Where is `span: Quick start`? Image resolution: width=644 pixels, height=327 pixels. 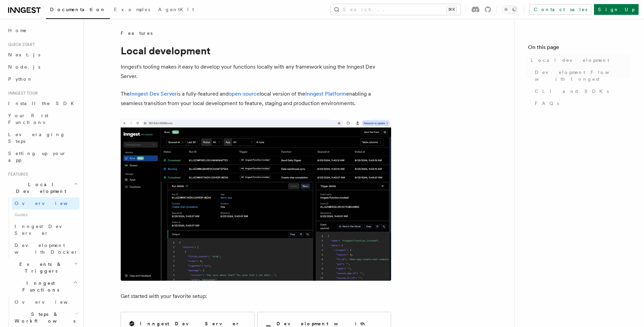 span: Quick start is located at coordinates (20, 44).